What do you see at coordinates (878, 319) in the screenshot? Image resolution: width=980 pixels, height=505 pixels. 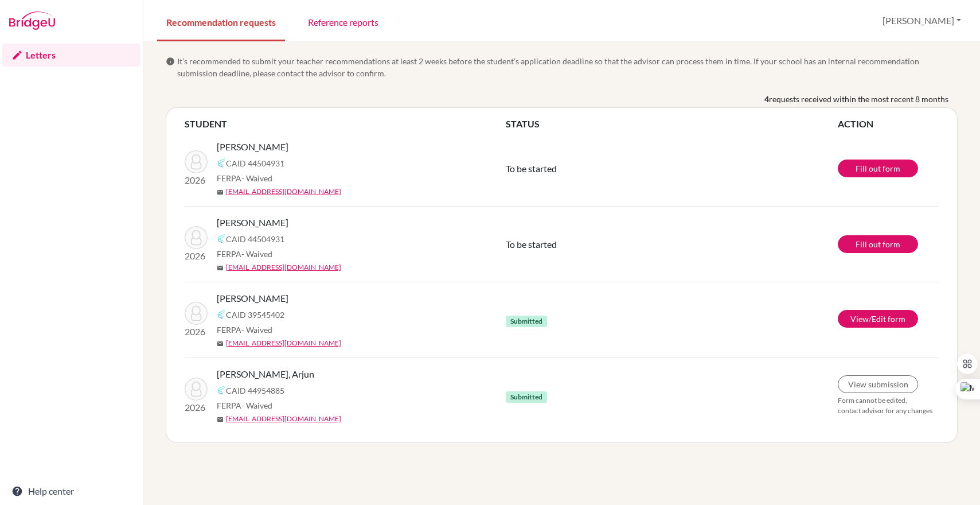 I see `a: View/Edit form` at bounding box center [878, 319].